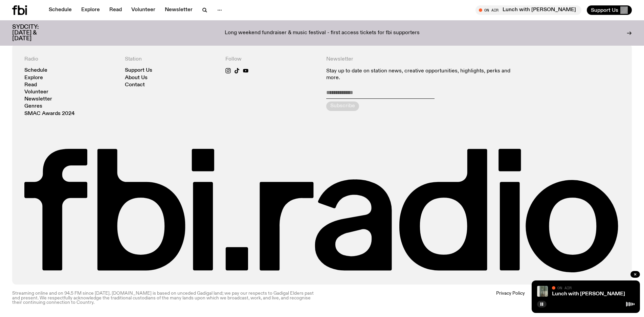  What do you see at coordinates (564, 287) in the screenshot?
I see `span: On Air` at bounding box center [564, 287].